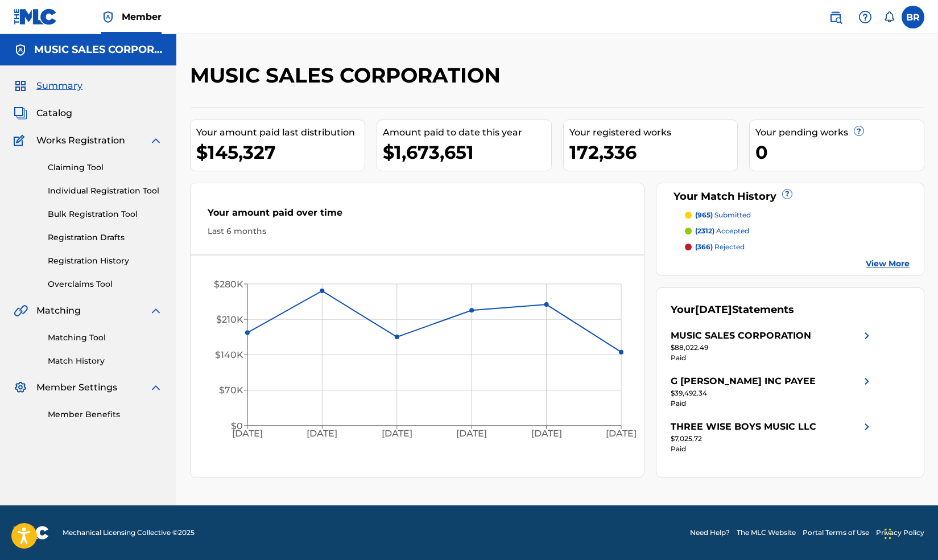  Describe the element at coordinates (105, 284) in the screenshot. I see `a: Overclaims Tool` at that location.